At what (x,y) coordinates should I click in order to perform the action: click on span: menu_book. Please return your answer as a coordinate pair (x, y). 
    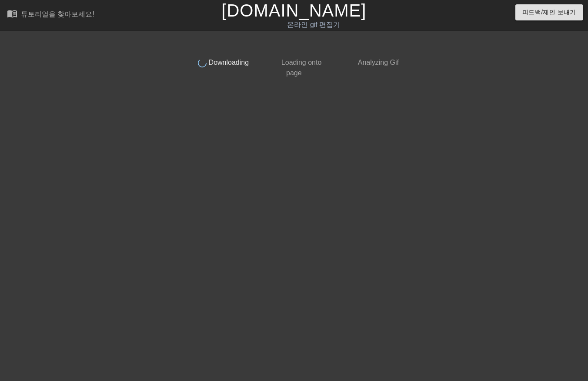
    Looking at the image, I should click on (12, 13).